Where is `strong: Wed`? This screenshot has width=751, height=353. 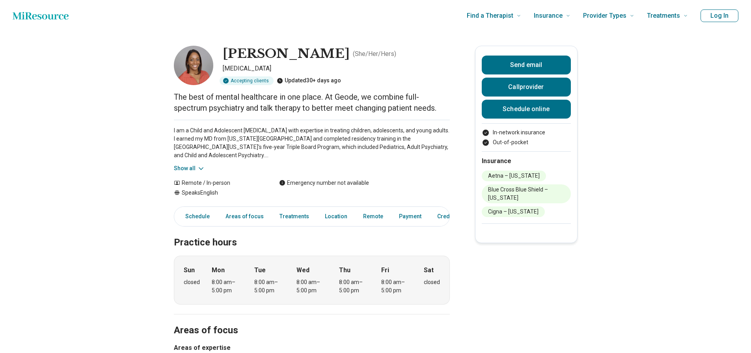 strong: Wed is located at coordinates (303, 271).